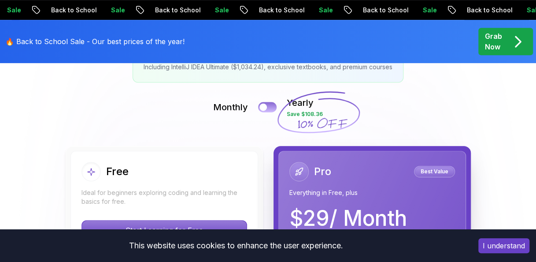  What do you see at coordinates (164, 230) in the screenshot?
I see `button: Start Learning for Free` at bounding box center [164, 230].